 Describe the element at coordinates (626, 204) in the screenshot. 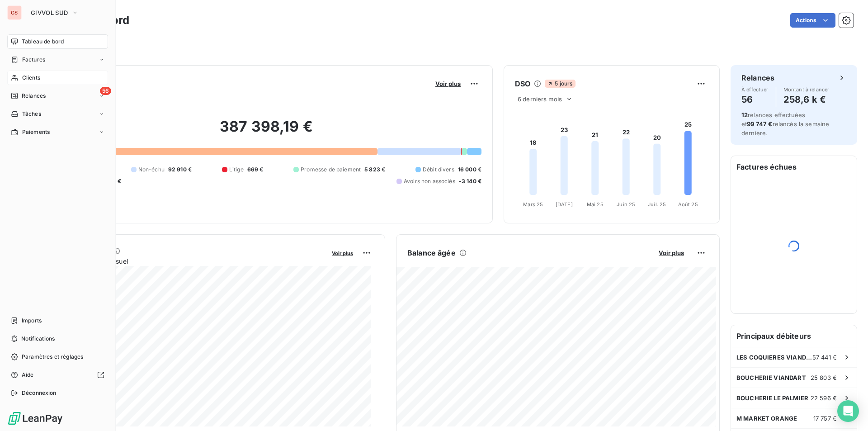

I see `tspan: Juin 25` at that location.